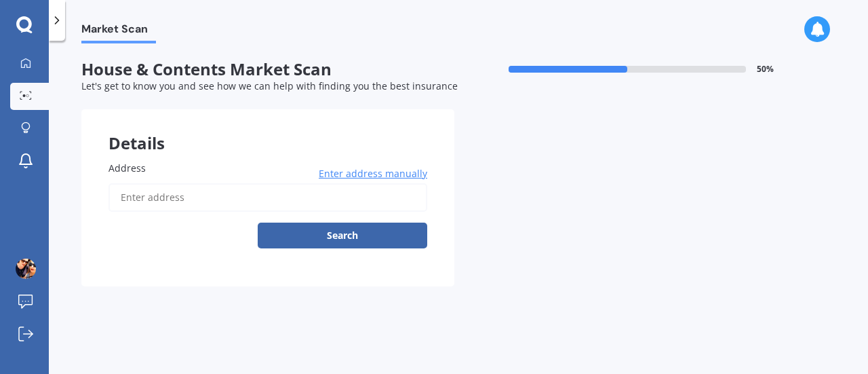 The width and height of the screenshot is (868, 374). What do you see at coordinates (268, 69) in the screenshot?
I see `span: House & Contents Market Scan` at bounding box center [268, 69].